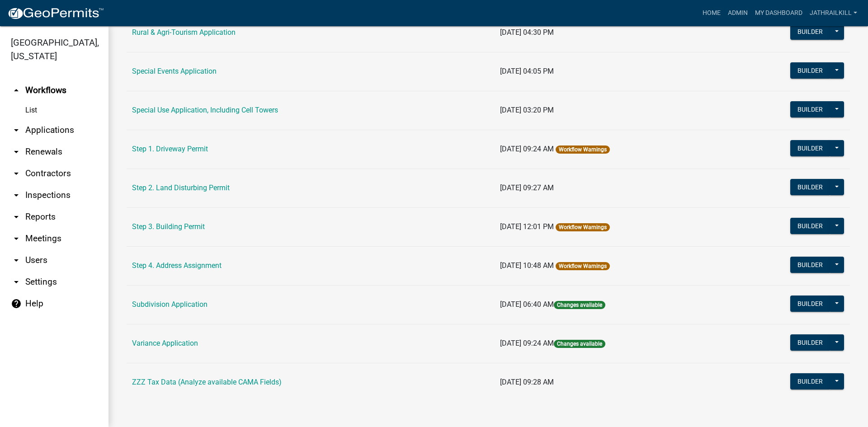  I want to click on a: Rural & Agri-Tourism Application, so click(184, 32).